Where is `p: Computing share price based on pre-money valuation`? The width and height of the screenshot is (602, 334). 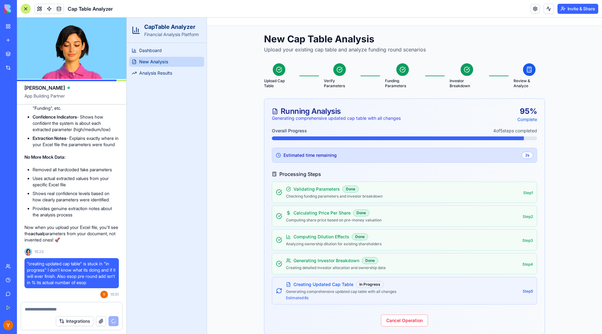
p: Computing share price based on pre-money valuation is located at coordinates (276, 203).